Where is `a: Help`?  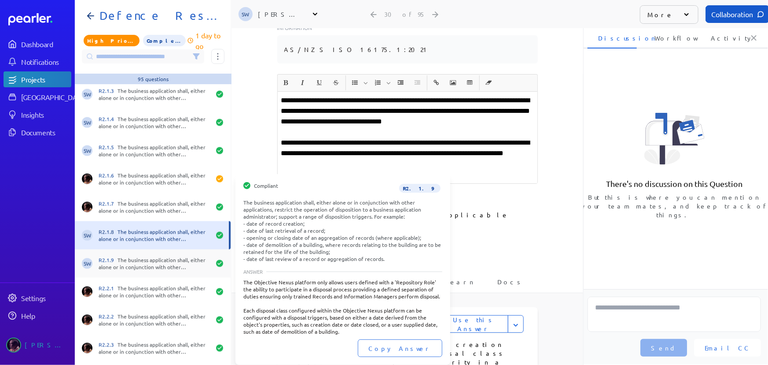 a: Help is located at coordinates (37, 315).